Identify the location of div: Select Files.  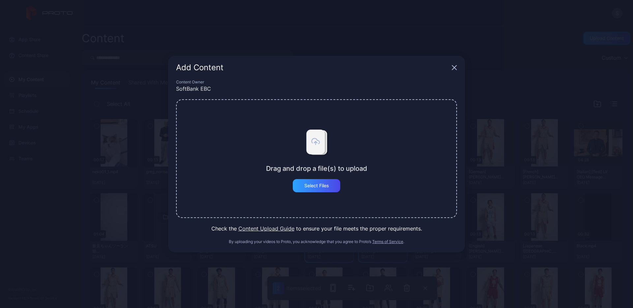
(316, 186).